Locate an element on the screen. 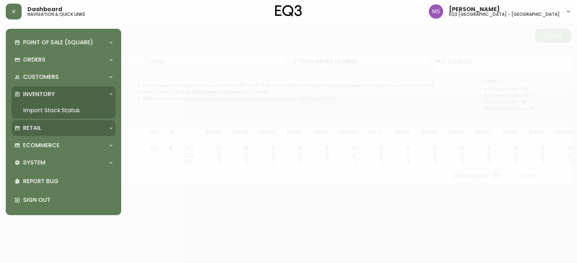  span: Dashboard is located at coordinates (45, 9).